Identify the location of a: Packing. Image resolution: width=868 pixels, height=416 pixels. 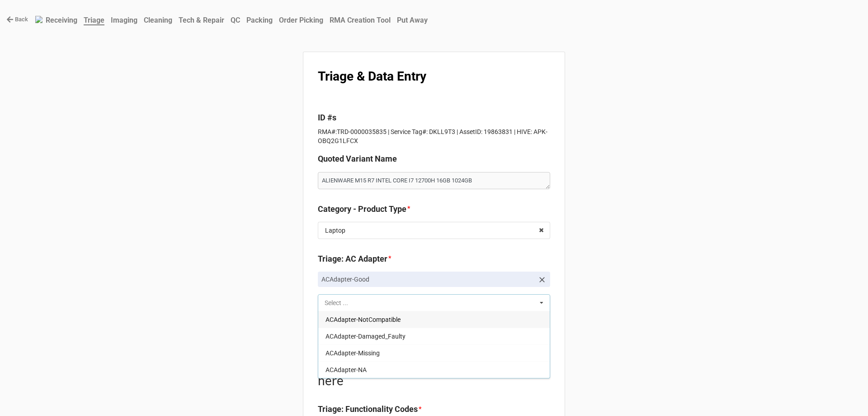
(260, 20).